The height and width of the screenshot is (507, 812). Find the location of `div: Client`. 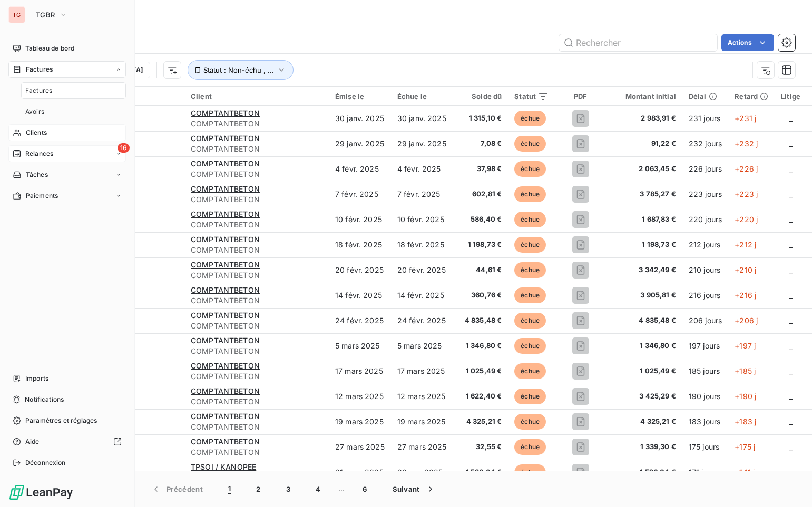

div: Client is located at coordinates (257, 97).